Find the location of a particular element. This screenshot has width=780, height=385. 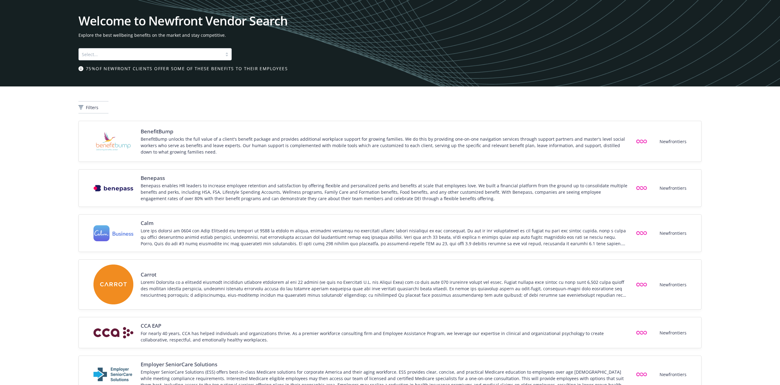

img: Vendor logo for Employer SeniorCare Solutions is located at coordinates (113, 375).